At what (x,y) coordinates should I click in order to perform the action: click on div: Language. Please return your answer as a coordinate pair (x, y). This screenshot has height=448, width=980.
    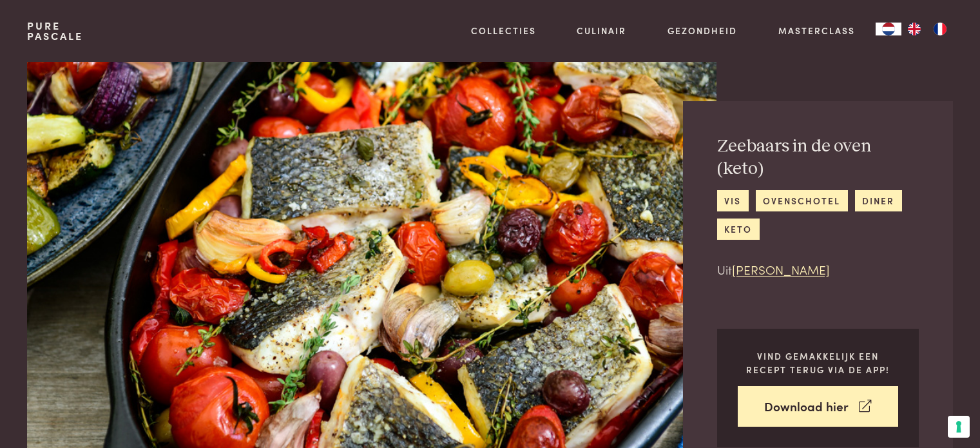
    Looking at the image, I should click on (889, 29).